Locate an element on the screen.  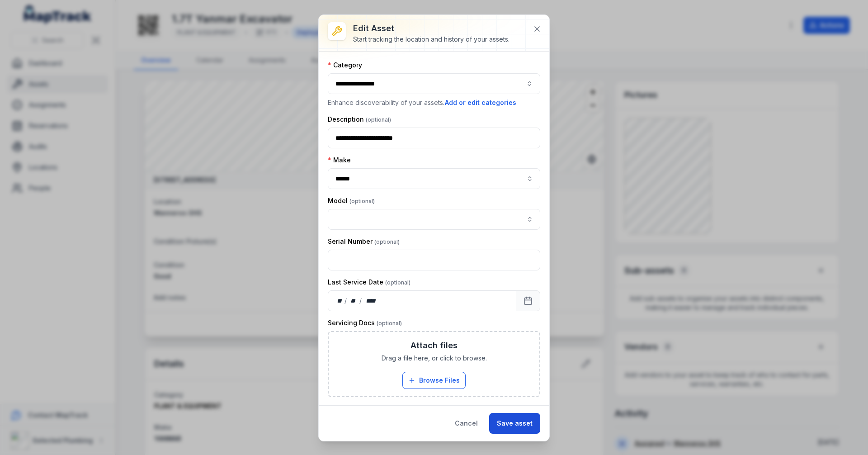
label: Last Service Date is located at coordinates (369, 282).